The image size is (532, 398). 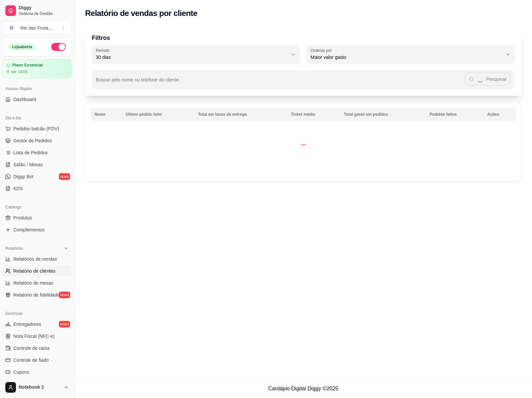 What do you see at coordinates (28, 165) in the screenshot?
I see `span: Salão / Mesas` at bounding box center [28, 165].